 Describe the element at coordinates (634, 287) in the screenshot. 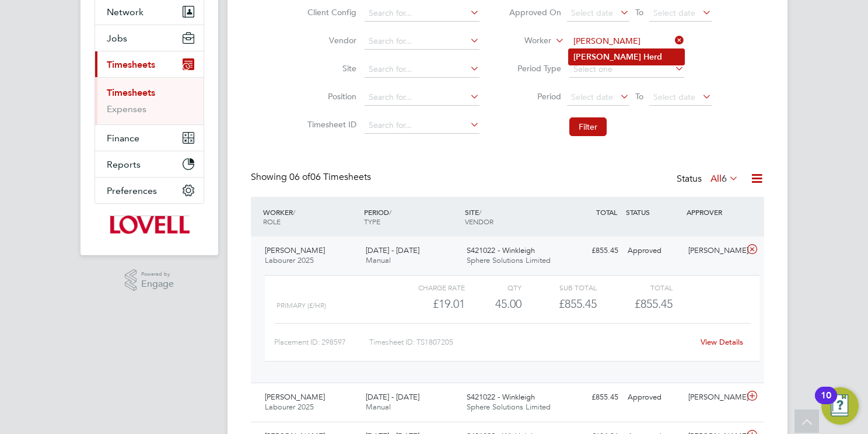

I see `div: Total` at that location.